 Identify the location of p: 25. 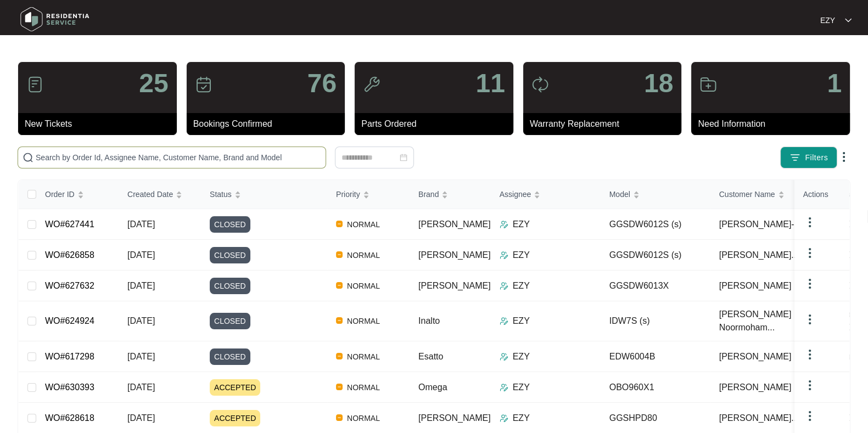
(153, 83).